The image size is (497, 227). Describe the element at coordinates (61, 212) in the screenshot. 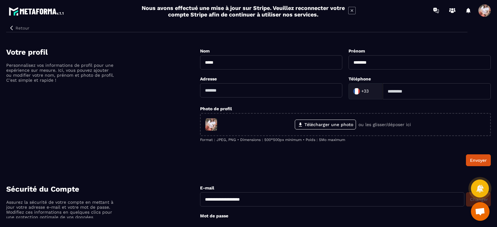

I see `p: Assurez la sécurité de votre compte en mettant à jour votre adresse e-mail et votre mot de passe....` at that location.